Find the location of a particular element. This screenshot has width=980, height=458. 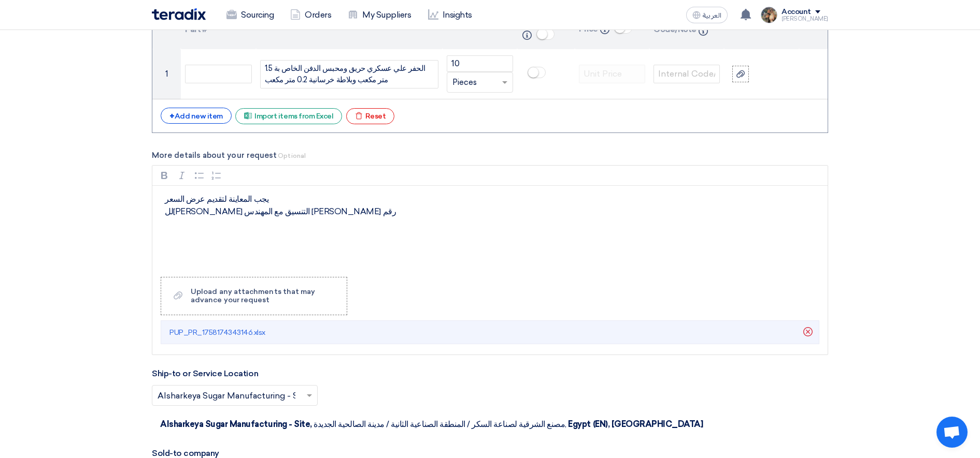

input: Model Number is located at coordinates (218, 74).